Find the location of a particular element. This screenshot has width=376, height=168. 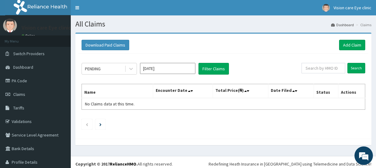

span: Claims is located at coordinates (19, 94).